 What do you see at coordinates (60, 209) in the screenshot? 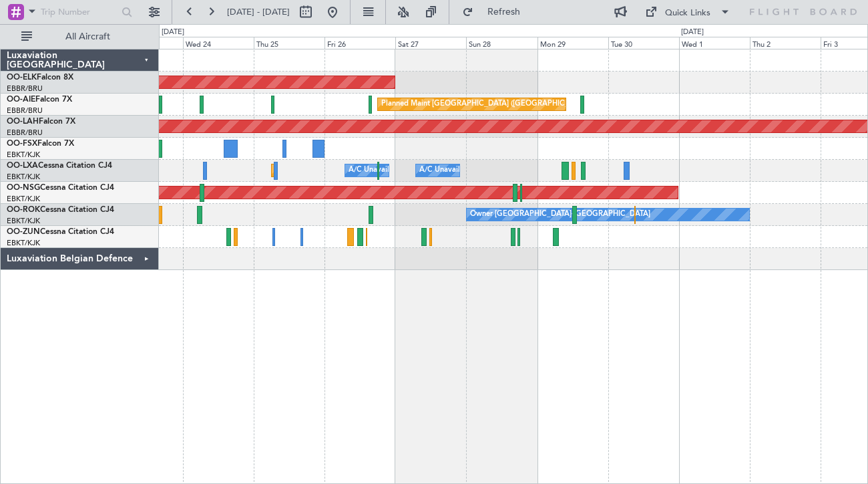
I see `a: OO-ROKCessna Citation CJ4` at bounding box center [60, 209].